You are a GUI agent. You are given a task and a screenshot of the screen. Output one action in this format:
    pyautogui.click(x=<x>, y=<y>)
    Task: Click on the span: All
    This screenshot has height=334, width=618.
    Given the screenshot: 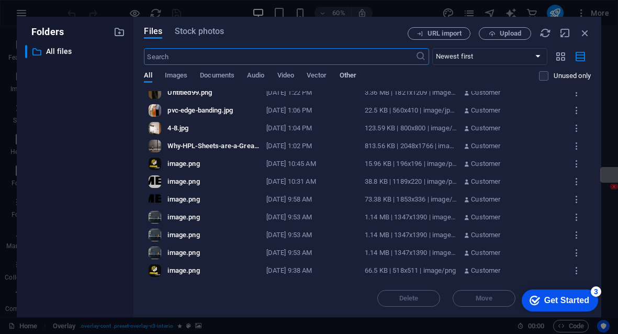 What is the action you would take?
    pyautogui.click(x=148, y=76)
    